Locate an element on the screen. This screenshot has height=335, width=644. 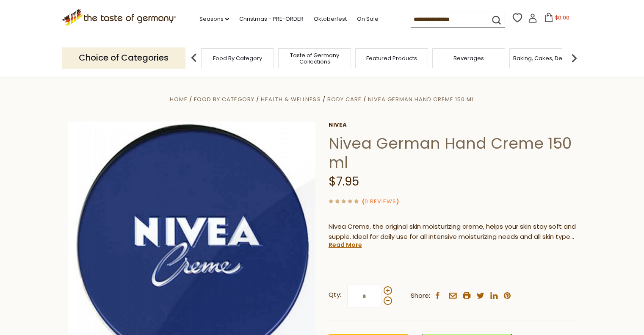
strong: Qty: is located at coordinates (335, 295).